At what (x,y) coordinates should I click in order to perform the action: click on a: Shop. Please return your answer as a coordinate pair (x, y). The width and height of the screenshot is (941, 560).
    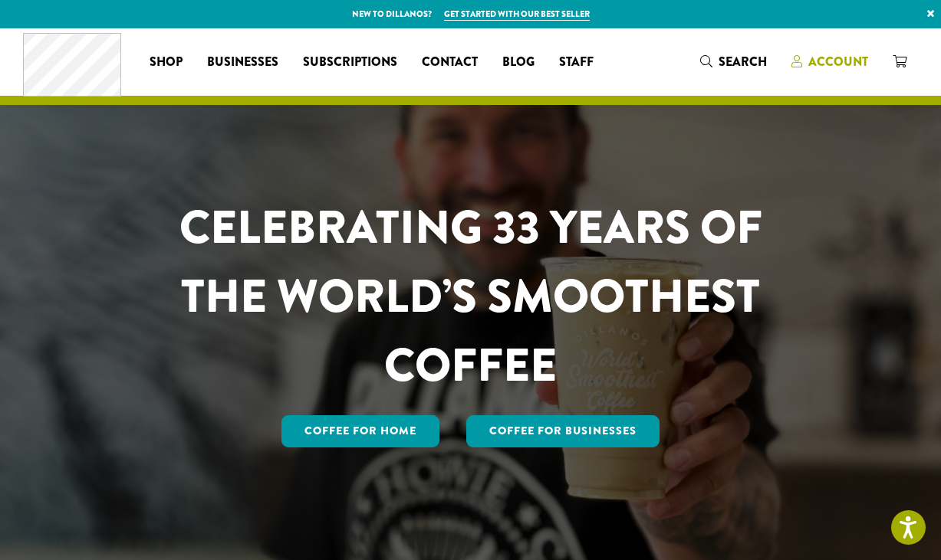
    Looking at the image, I should click on (166, 62).